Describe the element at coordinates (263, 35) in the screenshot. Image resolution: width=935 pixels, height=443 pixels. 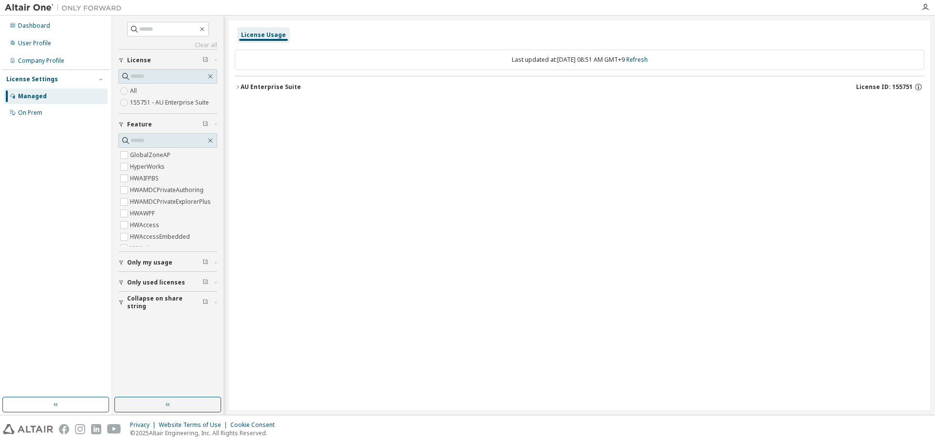
I see `div: License Usage` at that location.